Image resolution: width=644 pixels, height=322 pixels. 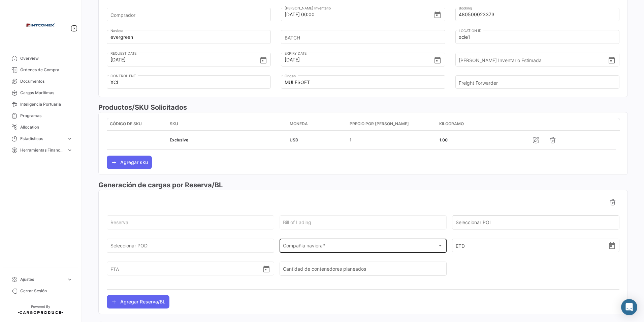 I want to click on a: Órdenes de Compra, so click(x=41, y=70).